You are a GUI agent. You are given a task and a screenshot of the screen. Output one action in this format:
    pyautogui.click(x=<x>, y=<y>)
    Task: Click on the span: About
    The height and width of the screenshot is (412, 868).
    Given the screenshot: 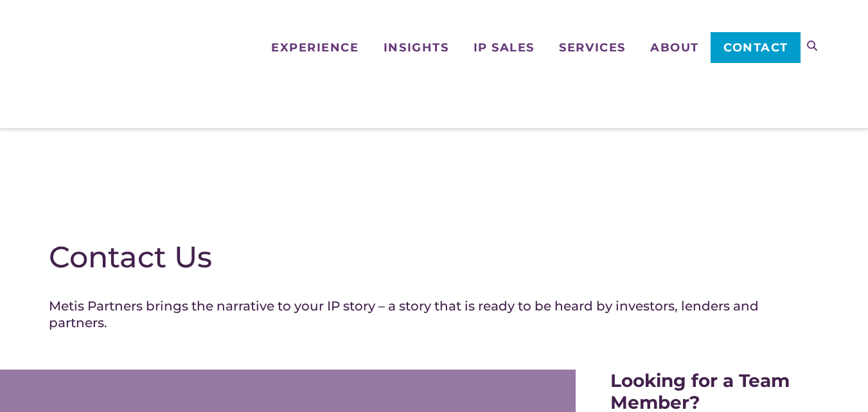 What is the action you would take?
    pyautogui.click(x=675, y=48)
    